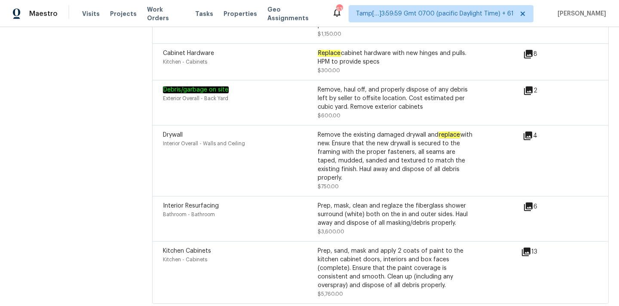  I want to click on div: 13, so click(543, 252).